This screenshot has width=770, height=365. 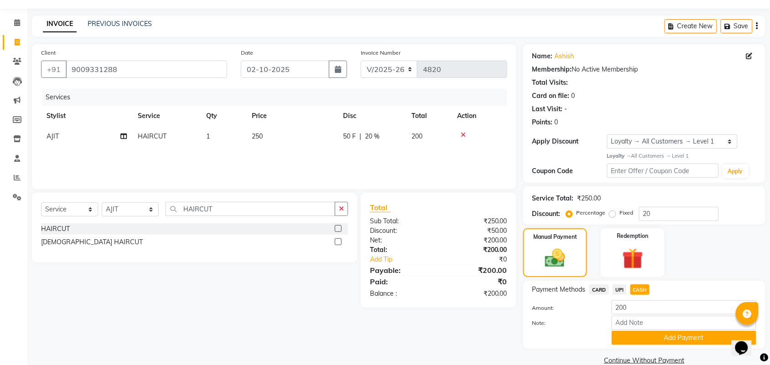 I want to click on label: Client, so click(x=48, y=53).